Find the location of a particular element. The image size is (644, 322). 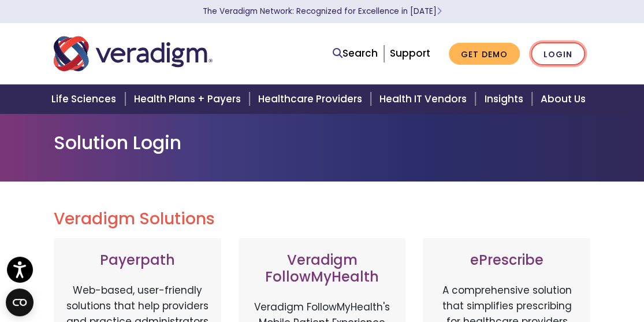

a: Veradigm logo is located at coordinates (133, 54).